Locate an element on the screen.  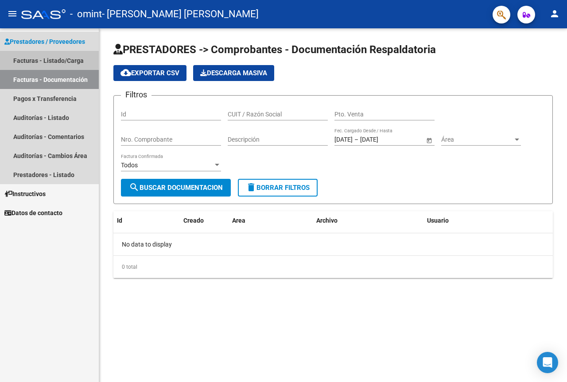
input: Start date is located at coordinates (343, 139).